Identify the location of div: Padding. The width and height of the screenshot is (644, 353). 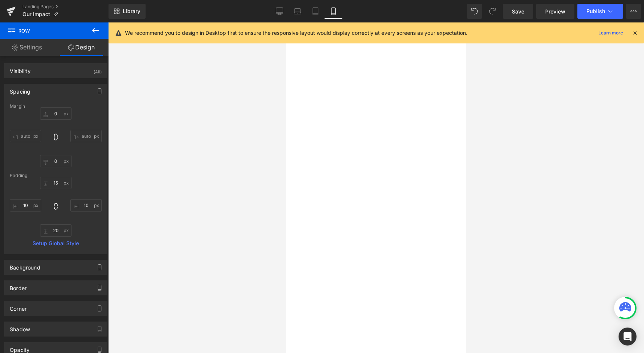
(56, 176).